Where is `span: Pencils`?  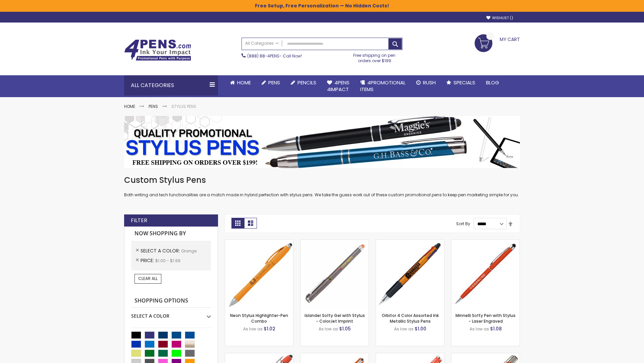
span: Pencils is located at coordinates (307, 82).